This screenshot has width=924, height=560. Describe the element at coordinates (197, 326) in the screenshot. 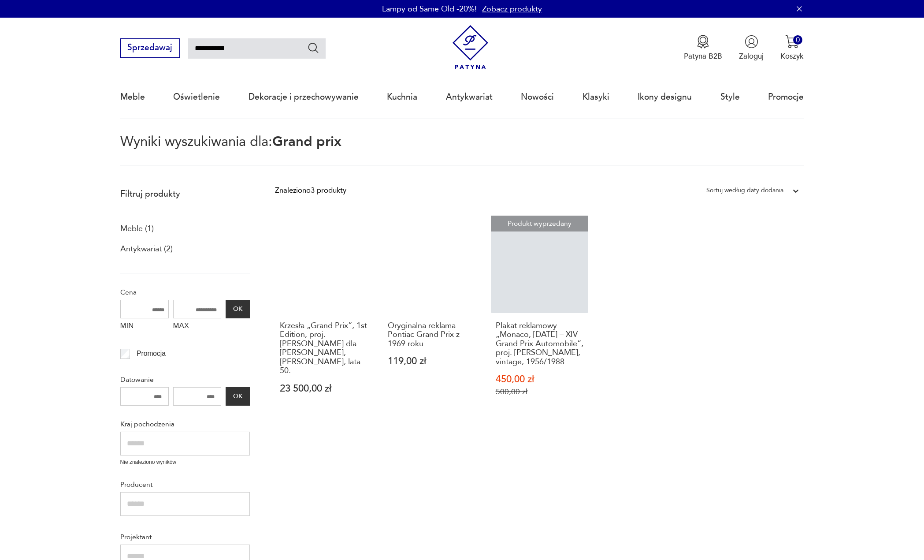

I see `label: MAX` at that location.